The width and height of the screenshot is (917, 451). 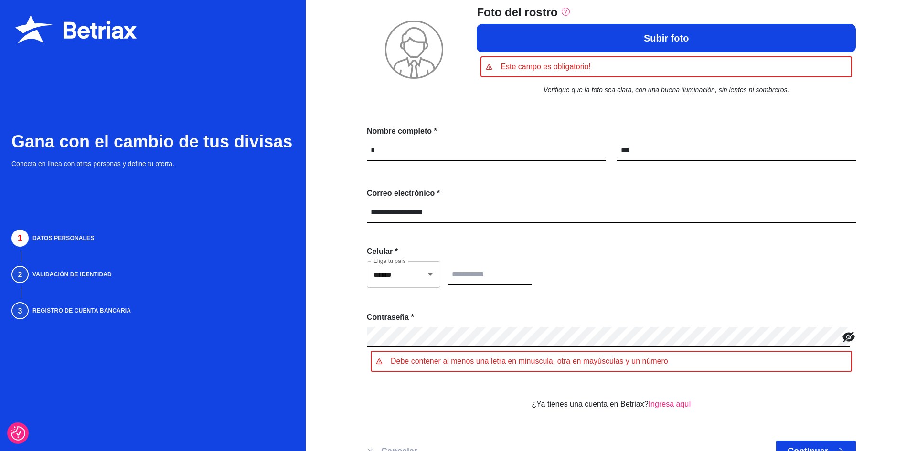 What do you see at coordinates (390, 261) in the screenshot?
I see `label: Elige tu país` at bounding box center [390, 261].